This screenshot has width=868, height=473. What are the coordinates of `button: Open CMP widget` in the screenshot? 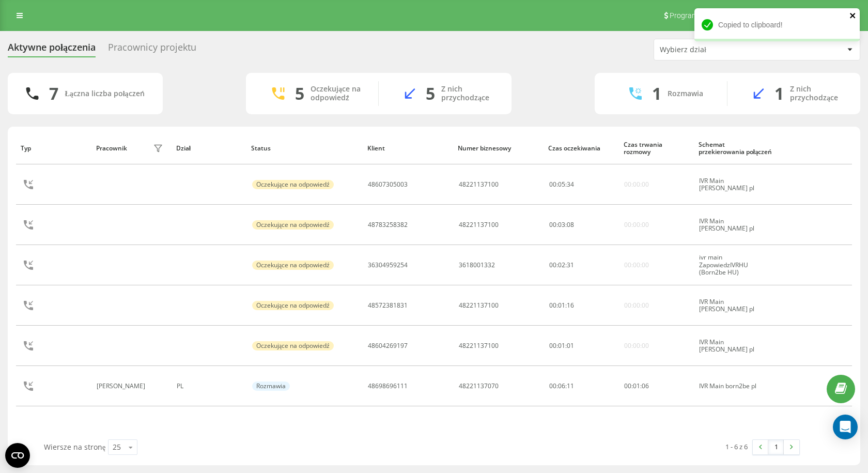 It's located at (18, 455).